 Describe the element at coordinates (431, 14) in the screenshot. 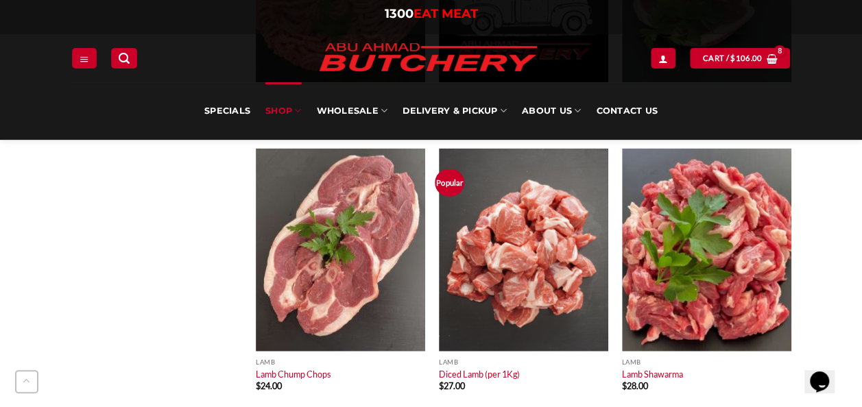

I see `a: 1300EAT MEAT` at that location.